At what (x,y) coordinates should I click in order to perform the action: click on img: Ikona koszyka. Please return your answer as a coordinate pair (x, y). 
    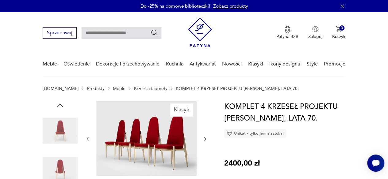
    Looking at the image, I should click on (338, 29).